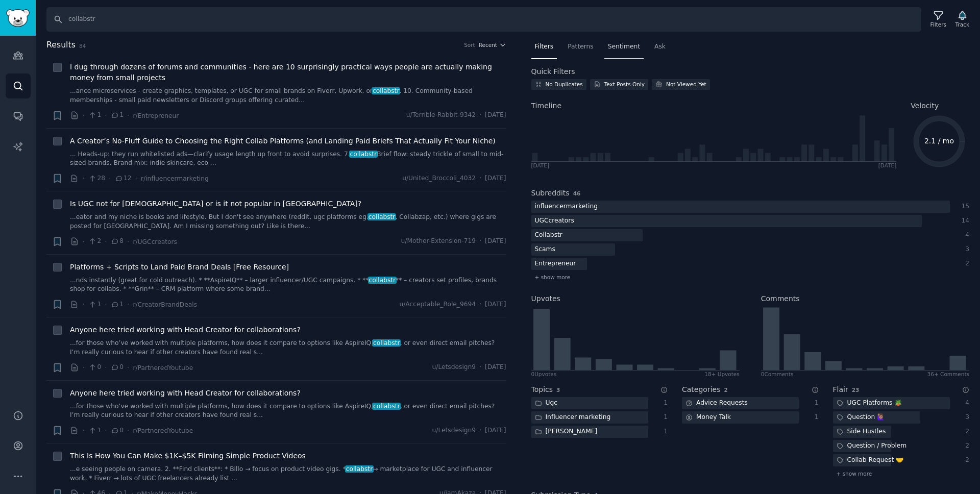 This screenshot has width=980, height=494. What do you see at coordinates (939, 141) in the screenshot?
I see `text: 2.1 / mo` at bounding box center [939, 141].